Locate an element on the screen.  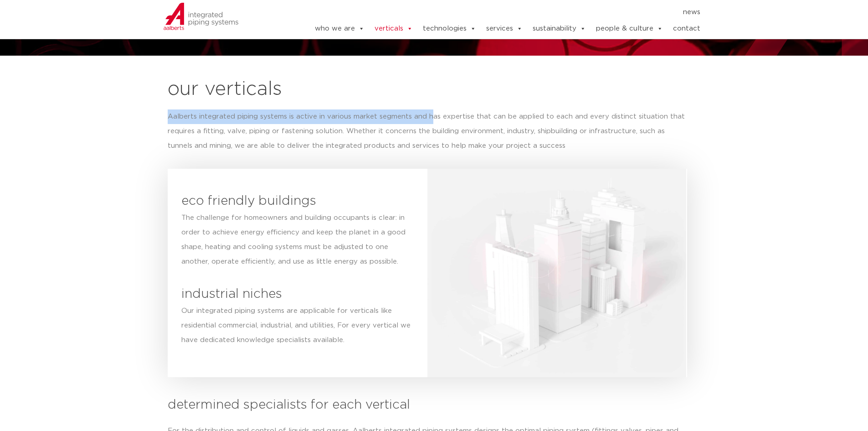
a: verticals is located at coordinates (394, 29).